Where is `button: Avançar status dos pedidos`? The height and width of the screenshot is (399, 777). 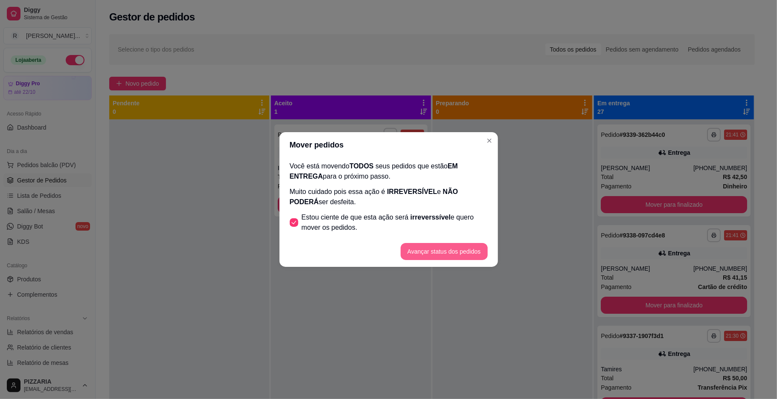
button: Avançar status dos pedidos is located at coordinates (444, 252).